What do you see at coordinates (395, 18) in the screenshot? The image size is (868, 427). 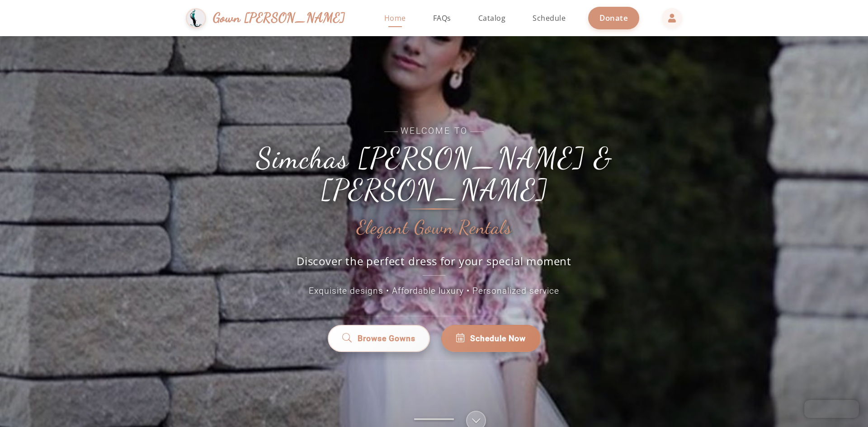 I see `span: Home` at bounding box center [395, 18].